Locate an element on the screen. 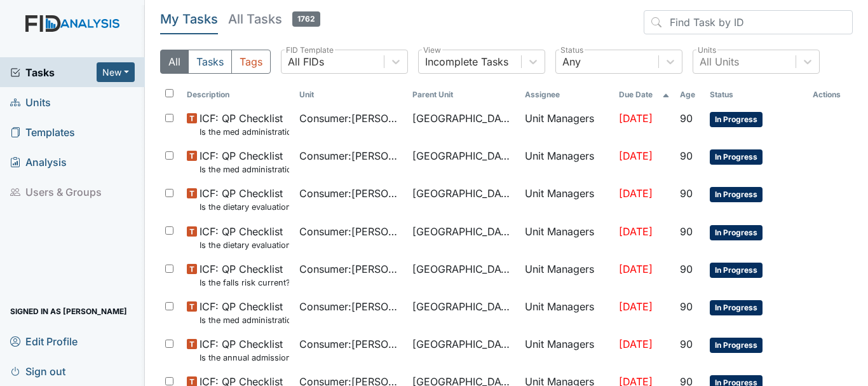 This screenshot has height=386, width=868. small: Is the annual admission agreement current? (document the date in the comment section) is located at coordinates (244, 357).